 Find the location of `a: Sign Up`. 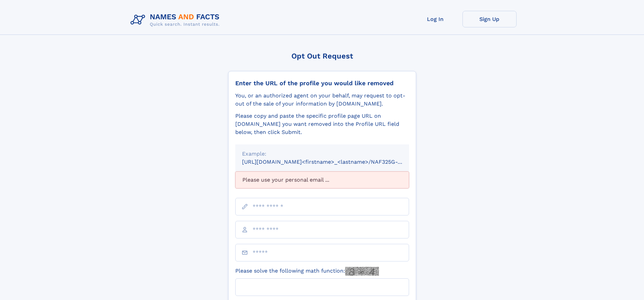

a: Sign Up is located at coordinates (490, 19).